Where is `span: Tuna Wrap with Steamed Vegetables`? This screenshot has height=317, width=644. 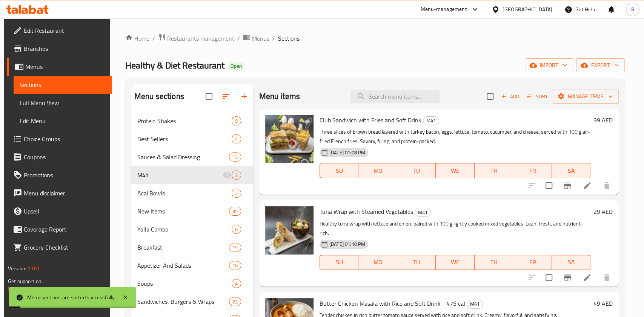
span: Tuna Wrap with Steamed Vegetables is located at coordinates (366, 212).